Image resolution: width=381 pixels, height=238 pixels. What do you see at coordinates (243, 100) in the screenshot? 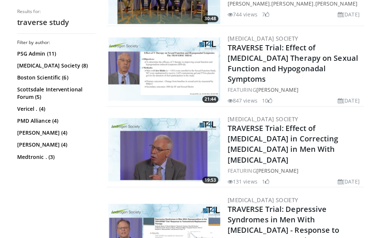
I see `li: 847 views` at bounding box center [243, 100].